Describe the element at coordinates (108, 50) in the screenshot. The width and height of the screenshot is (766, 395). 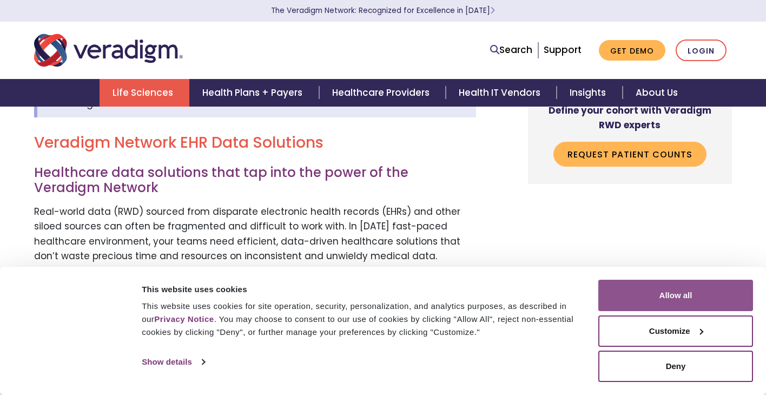
I see `a: Veradigm logo` at that location.